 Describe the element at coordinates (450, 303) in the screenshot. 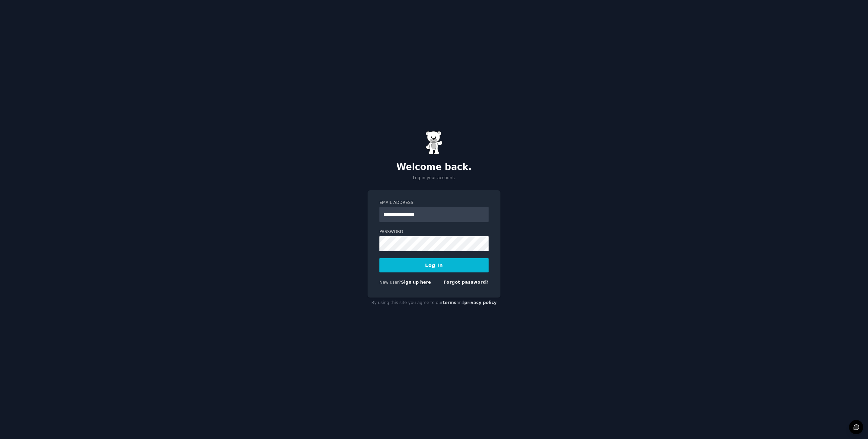

I see `a: terms` at that location.